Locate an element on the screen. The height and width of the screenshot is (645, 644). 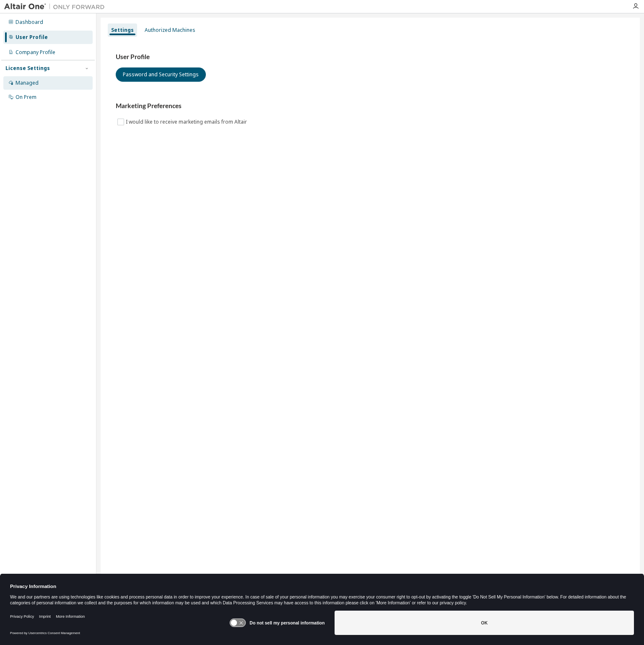
div: On Prem is located at coordinates (26, 97).